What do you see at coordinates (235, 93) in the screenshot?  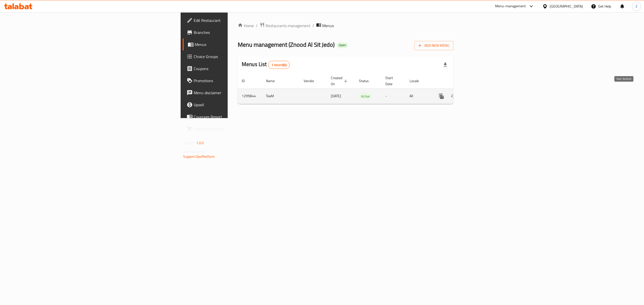 I see `a: Menu disclaimer` at bounding box center [235, 93].